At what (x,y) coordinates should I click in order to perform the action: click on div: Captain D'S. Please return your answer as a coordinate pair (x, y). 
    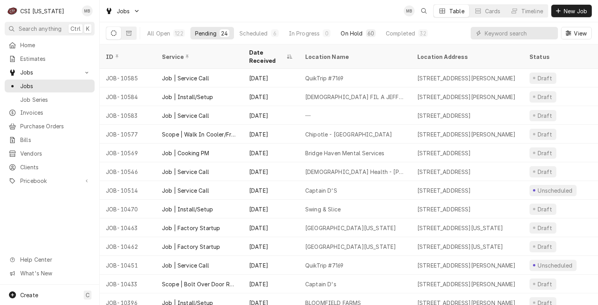
    Looking at the image, I should click on (321, 190).